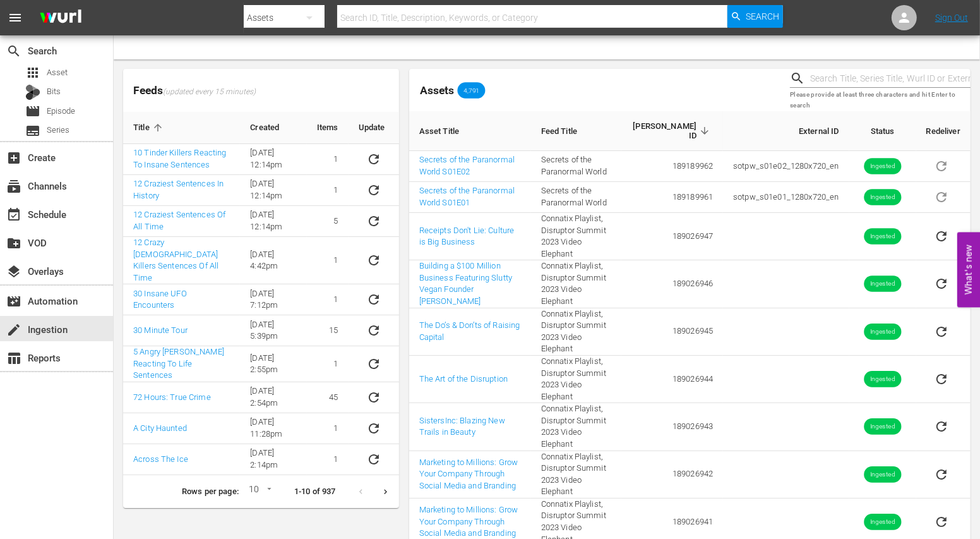 The width and height of the screenshot is (980, 539). I want to click on div: Bits, so click(33, 92).